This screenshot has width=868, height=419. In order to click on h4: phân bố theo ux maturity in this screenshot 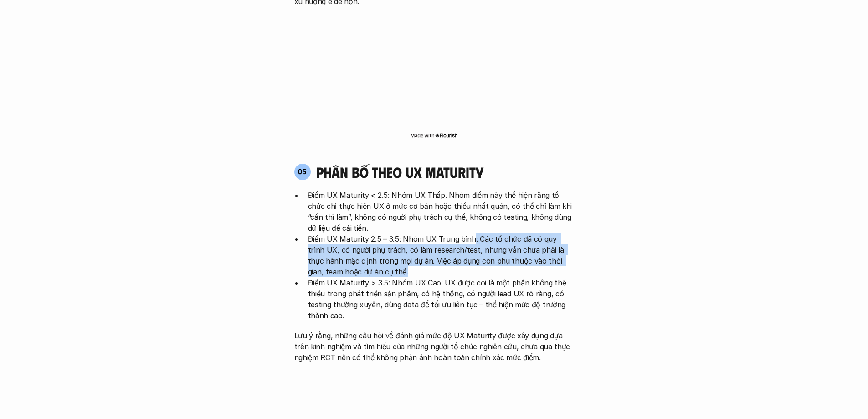, I will do `click(399, 172)`.